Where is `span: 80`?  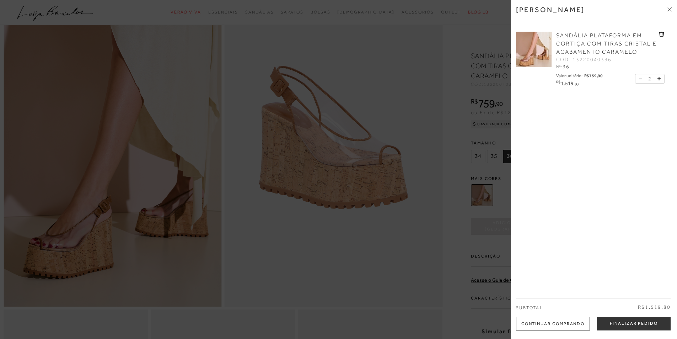 span: 80 is located at coordinates (576, 84).